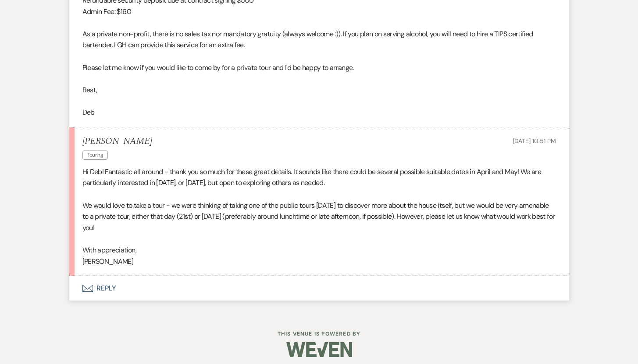 The image size is (638, 364). I want to click on span: Touring, so click(95, 155).